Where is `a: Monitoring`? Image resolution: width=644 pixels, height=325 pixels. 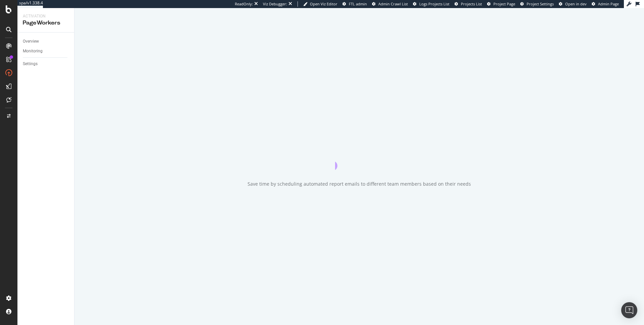 a: Monitoring is located at coordinates (46, 51).